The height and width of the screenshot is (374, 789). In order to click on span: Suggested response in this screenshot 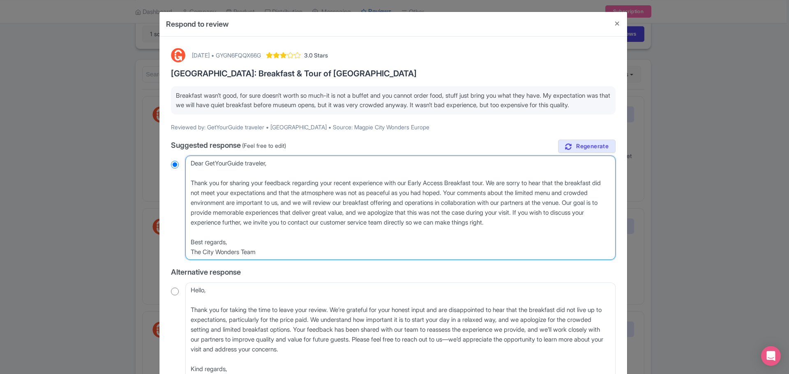, I will do `click(206, 145)`.